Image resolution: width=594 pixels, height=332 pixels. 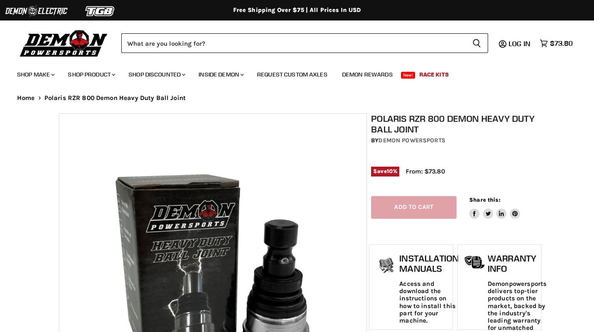 I want to click on a: Log in, so click(x=520, y=44).